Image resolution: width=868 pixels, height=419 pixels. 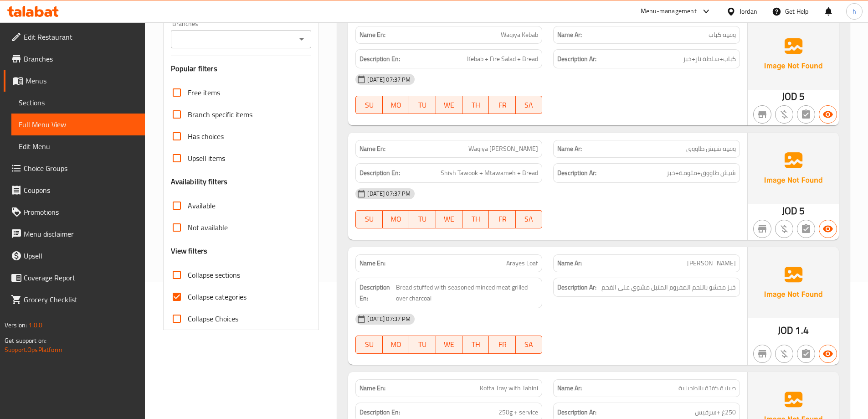 I want to click on span: Arayes Loaf, so click(x=522, y=263).